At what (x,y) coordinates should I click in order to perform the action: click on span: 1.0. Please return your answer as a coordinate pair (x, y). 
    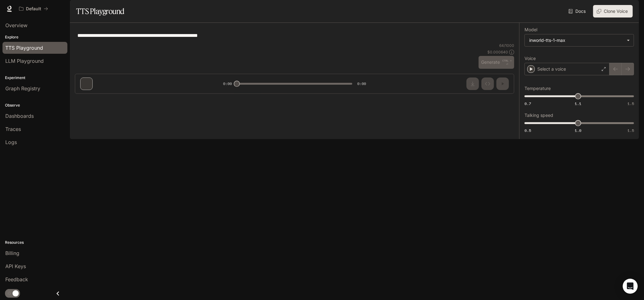
    Looking at the image, I should click on (578, 130).